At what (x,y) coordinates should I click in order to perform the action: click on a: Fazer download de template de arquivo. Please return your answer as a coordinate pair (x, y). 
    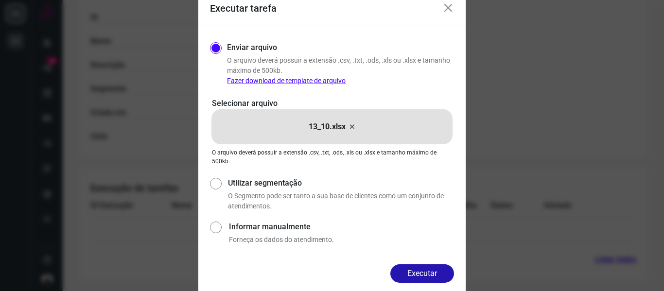
    Looking at the image, I should click on (286, 81).